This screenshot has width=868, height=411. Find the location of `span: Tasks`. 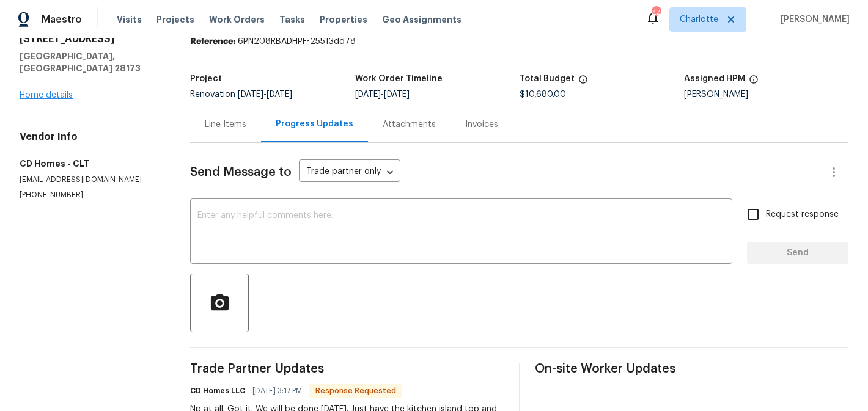

span: Tasks is located at coordinates (292, 20).